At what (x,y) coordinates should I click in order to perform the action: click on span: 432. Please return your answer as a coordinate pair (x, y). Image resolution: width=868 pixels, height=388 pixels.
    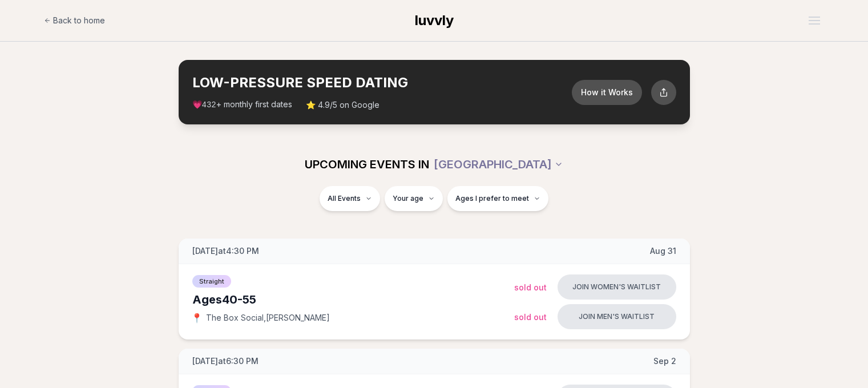
    Looking at the image, I should click on (208, 105).